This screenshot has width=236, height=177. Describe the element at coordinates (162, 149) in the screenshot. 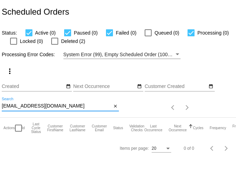

I see `mat-select: Items per page:` at that location.